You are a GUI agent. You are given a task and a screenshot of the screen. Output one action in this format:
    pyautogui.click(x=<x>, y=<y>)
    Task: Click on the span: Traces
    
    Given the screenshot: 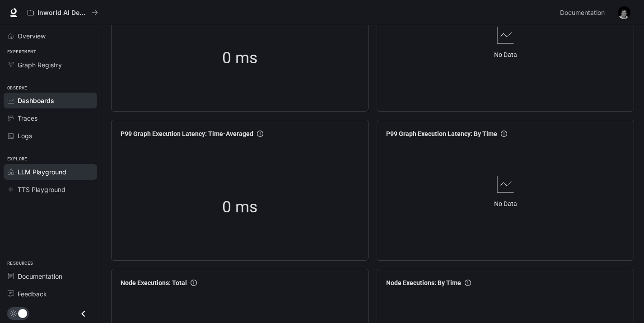 What is the action you would take?
    pyautogui.click(x=27, y=118)
    